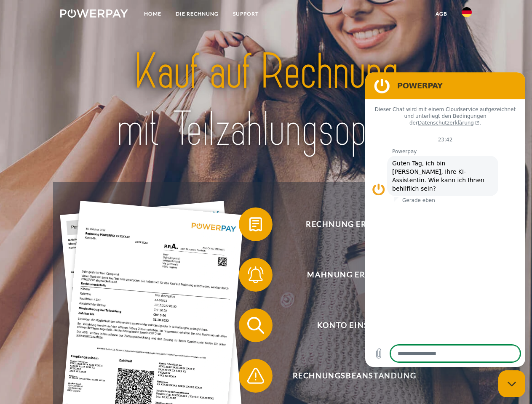 The height and width of the screenshot is (404, 532). What do you see at coordinates (246, 14) in the screenshot?
I see `a: SUPPORT` at bounding box center [246, 14].